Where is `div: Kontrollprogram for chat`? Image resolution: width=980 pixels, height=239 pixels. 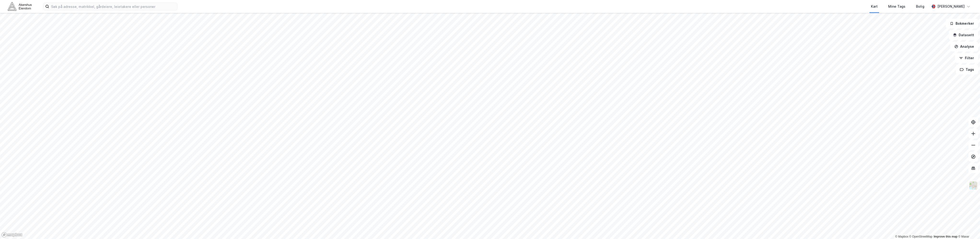 div: Kontrollprogram for chat is located at coordinates (968, 227).